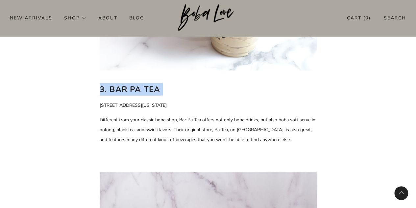  I want to click on a: Shop, so click(75, 18).